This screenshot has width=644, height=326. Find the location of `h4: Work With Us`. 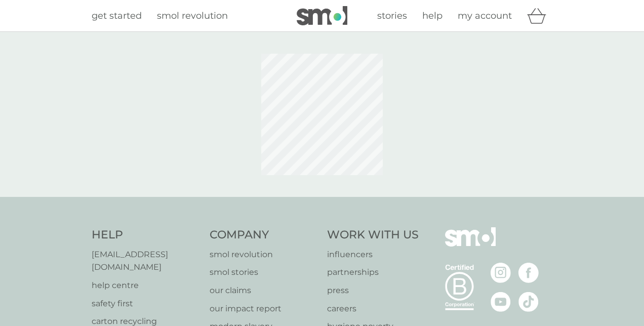

h4: Work With Us is located at coordinates (373, 235).